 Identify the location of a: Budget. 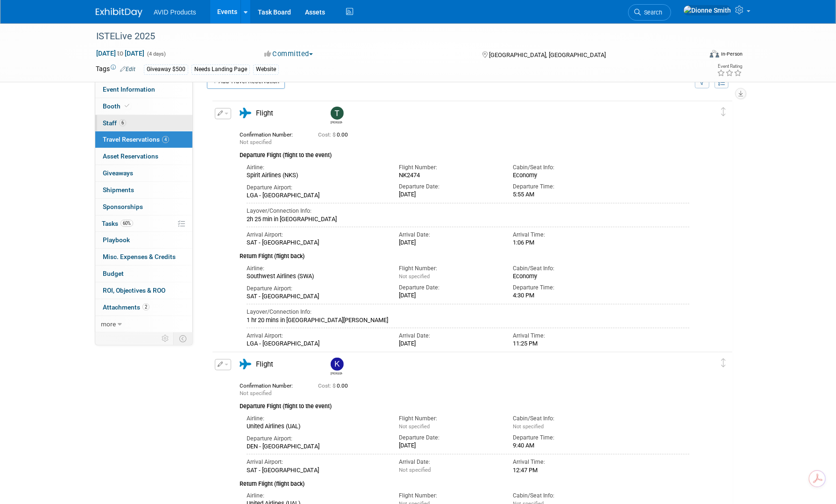
(144, 273).